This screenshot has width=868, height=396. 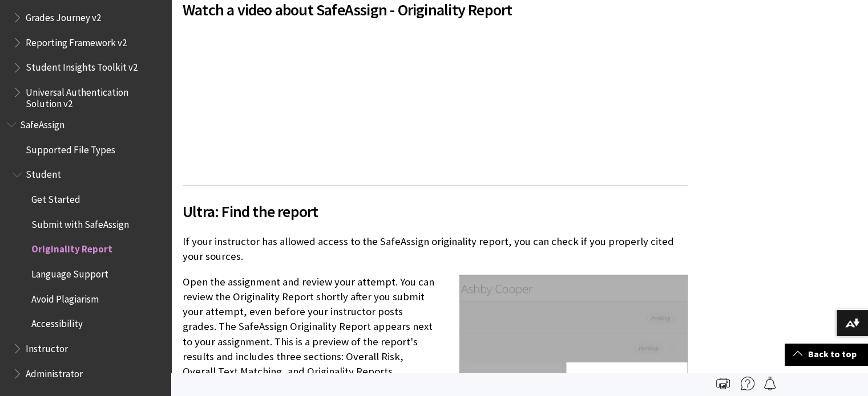 What do you see at coordinates (723, 383) in the screenshot?
I see `img: Print` at bounding box center [723, 383].